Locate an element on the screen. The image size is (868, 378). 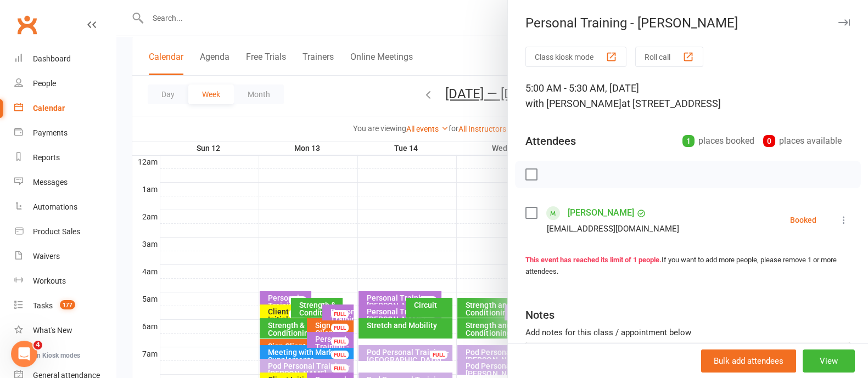
div: Waivers is located at coordinates (46, 256).